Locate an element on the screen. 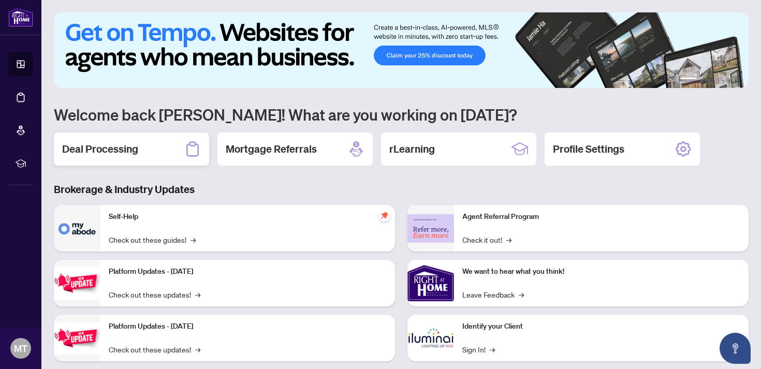 This screenshot has height=369, width=761. a: Leave Feedback→ is located at coordinates (493, 295).